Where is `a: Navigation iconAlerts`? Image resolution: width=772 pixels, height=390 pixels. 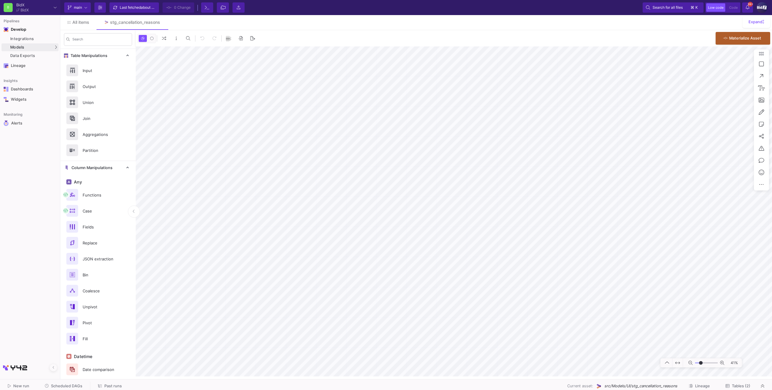 a: Navigation iconAlerts is located at coordinates (30, 123).